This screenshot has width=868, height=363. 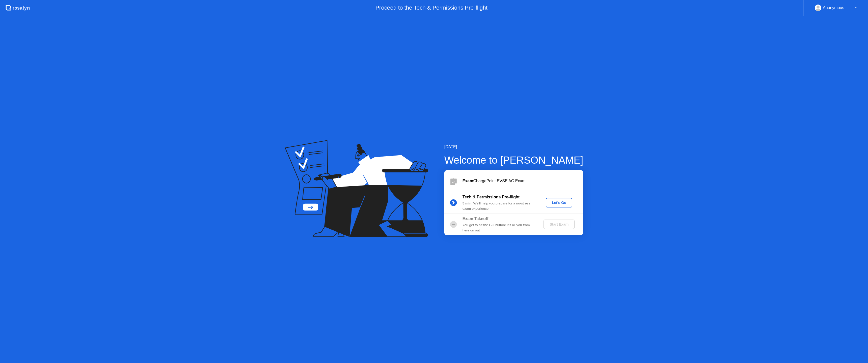 I want to click on div: Start Exam, so click(x=559, y=224).